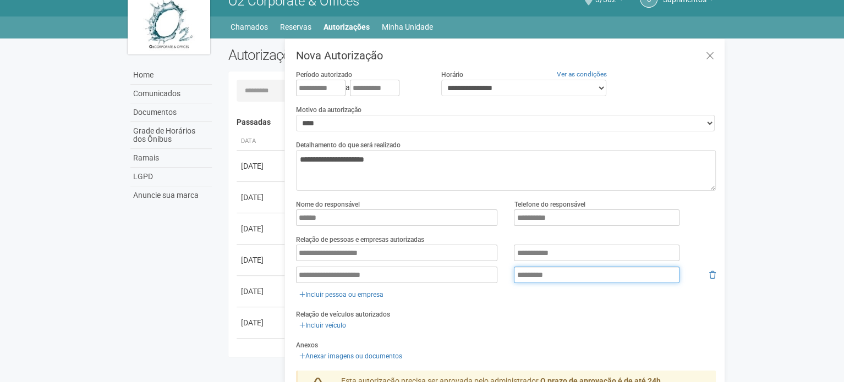  I want to click on div: a, so click(360, 88).